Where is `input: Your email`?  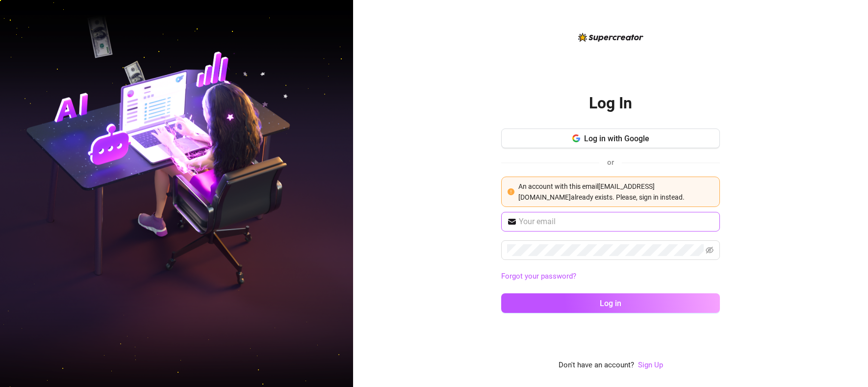 input: Your email is located at coordinates (616, 221).